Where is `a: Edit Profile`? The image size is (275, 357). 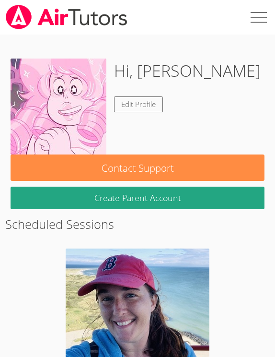 a: Edit Profile is located at coordinates (139, 104).